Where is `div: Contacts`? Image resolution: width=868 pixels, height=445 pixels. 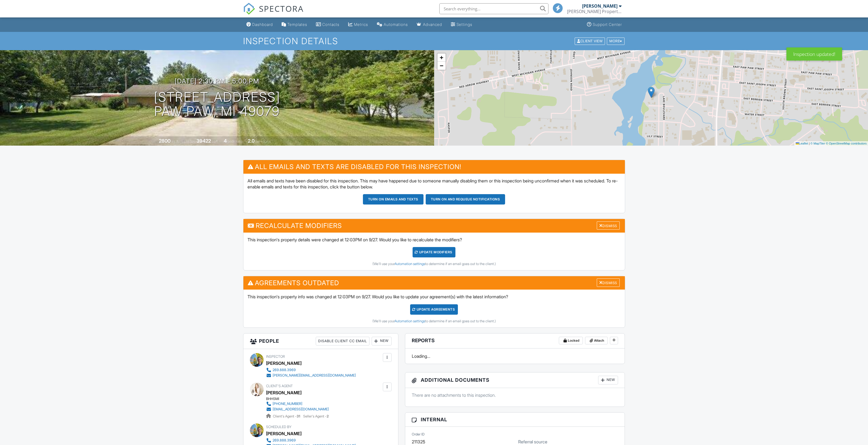 div: Contacts is located at coordinates (331, 24).